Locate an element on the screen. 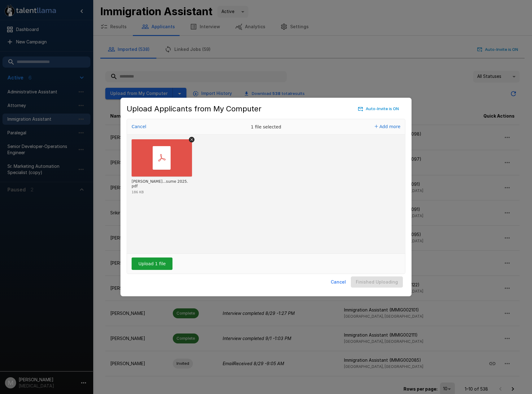  button: Add more files is located at coordinates (387, 127).